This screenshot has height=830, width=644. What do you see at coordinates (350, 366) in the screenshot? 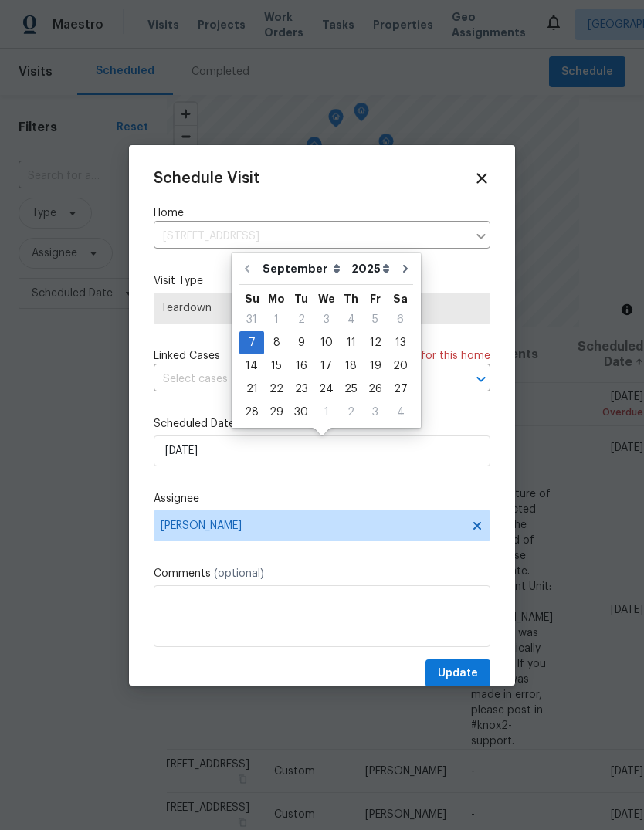
I see `div: 18` at bounding box center [350, 366].